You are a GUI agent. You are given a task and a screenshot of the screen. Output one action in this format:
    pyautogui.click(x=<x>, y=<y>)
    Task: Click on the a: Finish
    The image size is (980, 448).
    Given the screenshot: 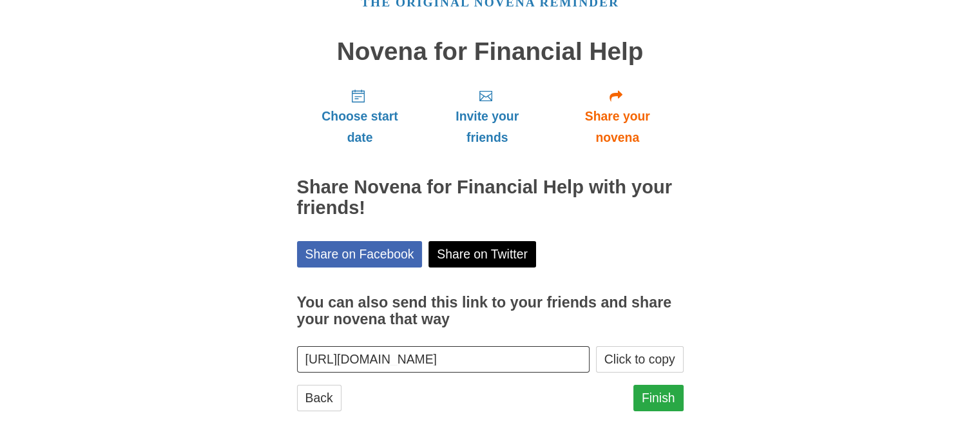 What is the action you would take?
    pyautogui.click(x=659, y=398)
    